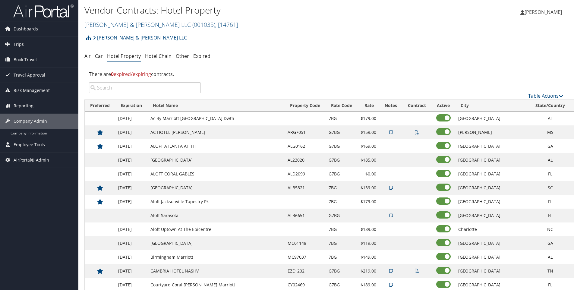  I want to click on th: Preferred: activate to sort column ascending, so click(100, 105).